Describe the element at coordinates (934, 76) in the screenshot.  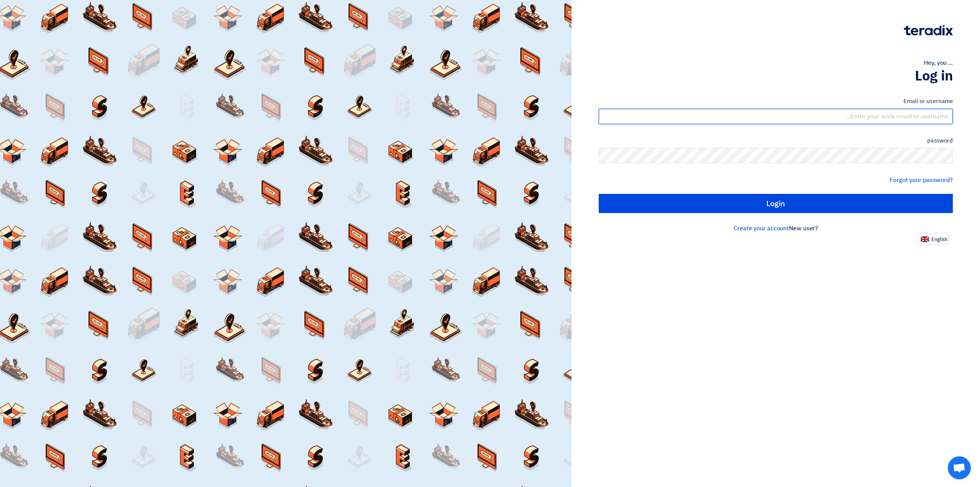
I see `font: Log in` at that location.